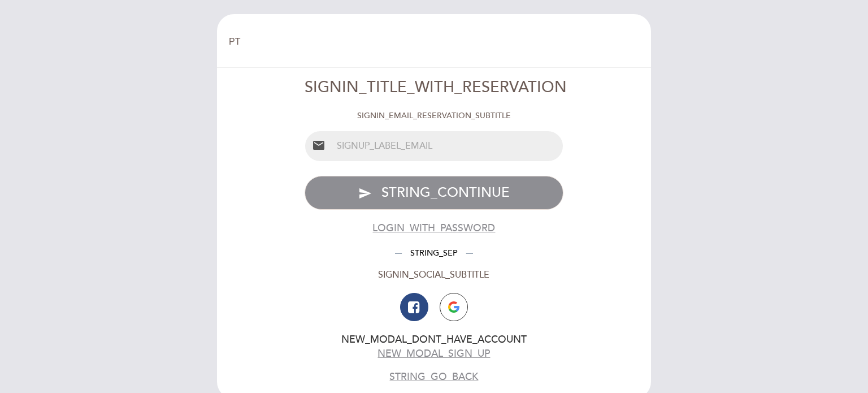 This screenshot has width=868, height=393. Describe the element at coordinates (433, 376) in the screenshot. I see `button: STRING_GO_BACK` at that location.